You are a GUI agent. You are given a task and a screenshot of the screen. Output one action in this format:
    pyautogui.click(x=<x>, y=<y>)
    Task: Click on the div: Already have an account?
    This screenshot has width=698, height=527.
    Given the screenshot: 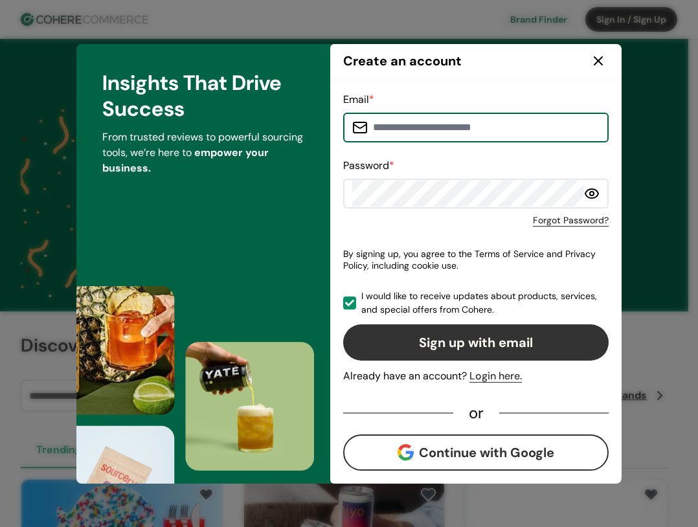 What is the action you would take?
    pyautogui.click(x=476, y=376)
    